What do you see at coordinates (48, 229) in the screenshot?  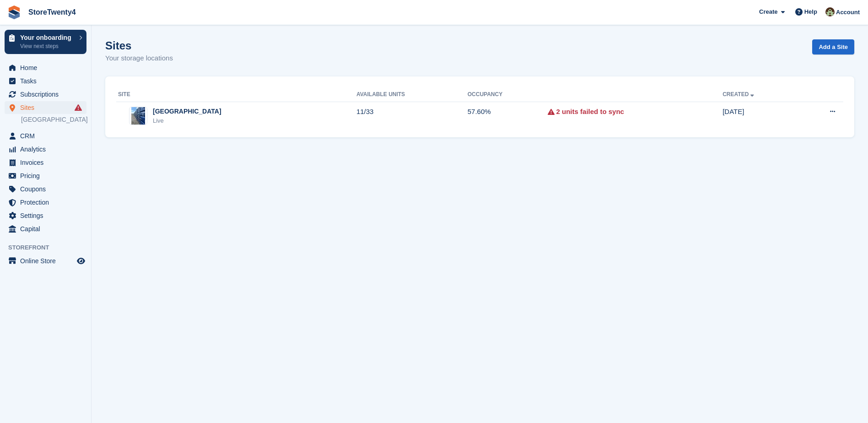 I see `span: Capital` at bounding box center [48, 229].